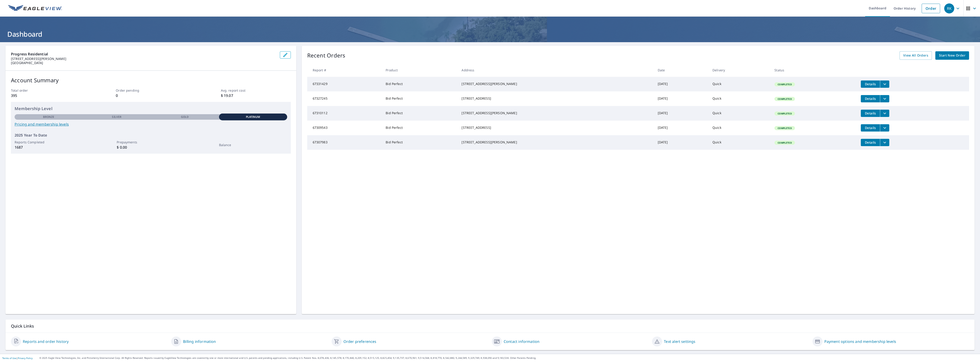  What do you see at coordinates (344, 128) in the screenshot?
I see `td: 67309543` at bounding box center [344, 128].